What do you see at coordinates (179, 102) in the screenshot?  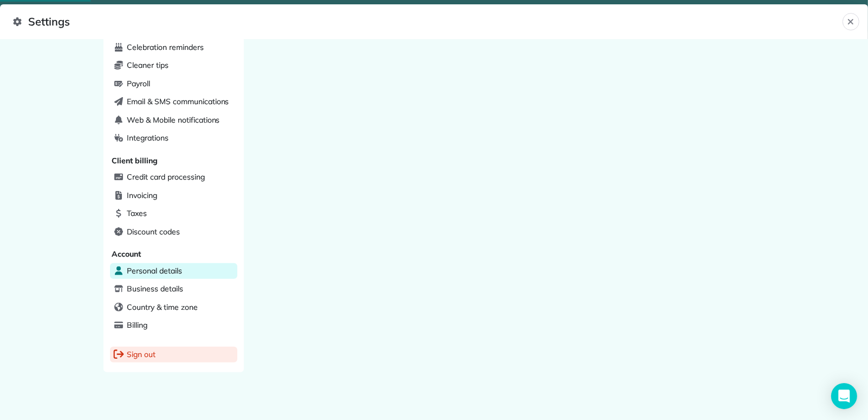 I see `span: Email & SMS communications` at bounding box center [179, 102].